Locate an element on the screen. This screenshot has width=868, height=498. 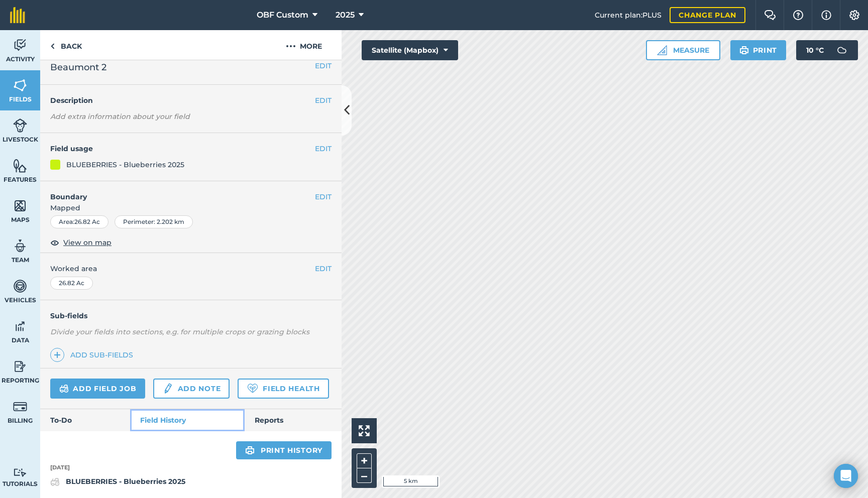
button: View on map is located at coordinates (80, 242).